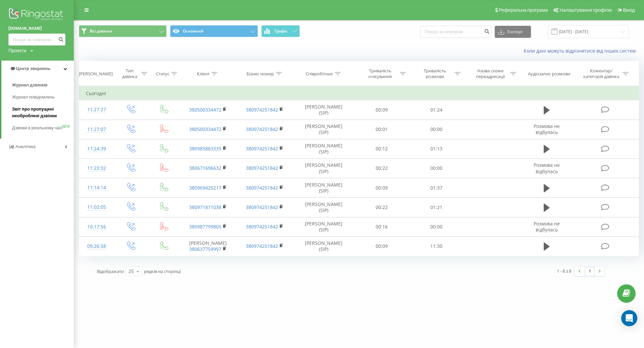  Describe the element at coordinates (205, 249) in the screenshot. I see `a: 380637759997` at that location.